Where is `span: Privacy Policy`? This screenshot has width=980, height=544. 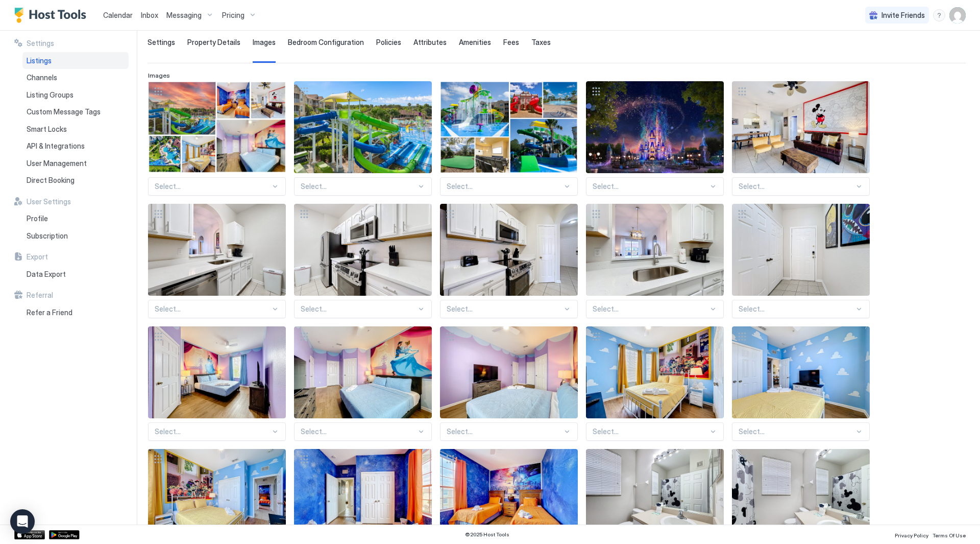 span: Privacy Policy is located at coordinates (912, 535).